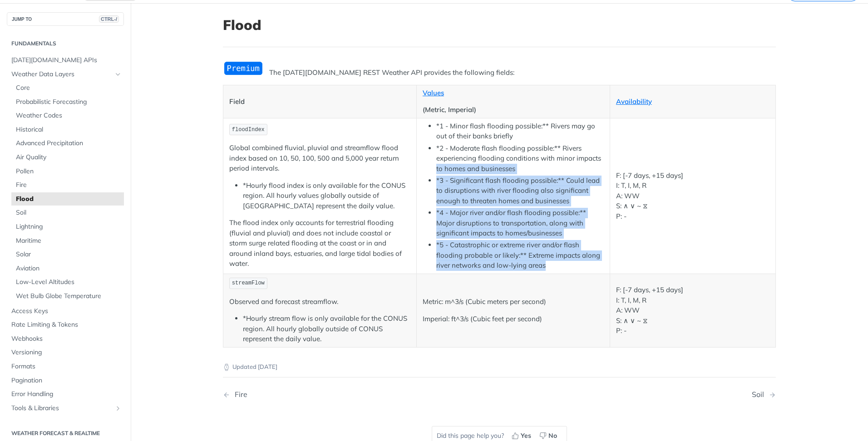  What do you see at coordinates (520, 255) in the screenshot?
I see `li: *5 - Catastrophic or extreme river and/or flash flooding probable or likely:** Extreme impacts al...` at bounding box center [520, 255].